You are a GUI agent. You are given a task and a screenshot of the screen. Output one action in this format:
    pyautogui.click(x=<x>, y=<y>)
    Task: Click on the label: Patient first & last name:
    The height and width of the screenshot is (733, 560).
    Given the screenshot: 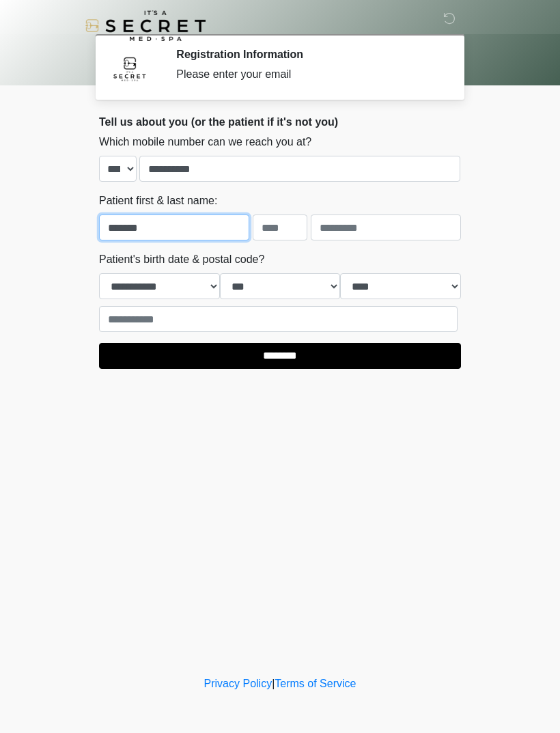 What is the action you would take?
    pyautogui.click(x=157, y=200)
    